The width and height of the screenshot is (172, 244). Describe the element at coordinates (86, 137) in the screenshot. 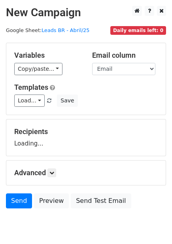

I see `div: Loading...` at that location.